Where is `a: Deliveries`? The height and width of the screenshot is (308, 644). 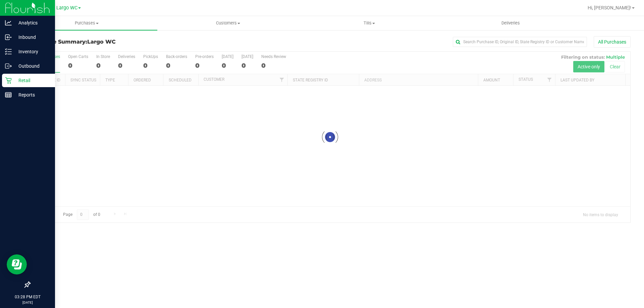 a: Deliveries is located at coordinates (511, 23).